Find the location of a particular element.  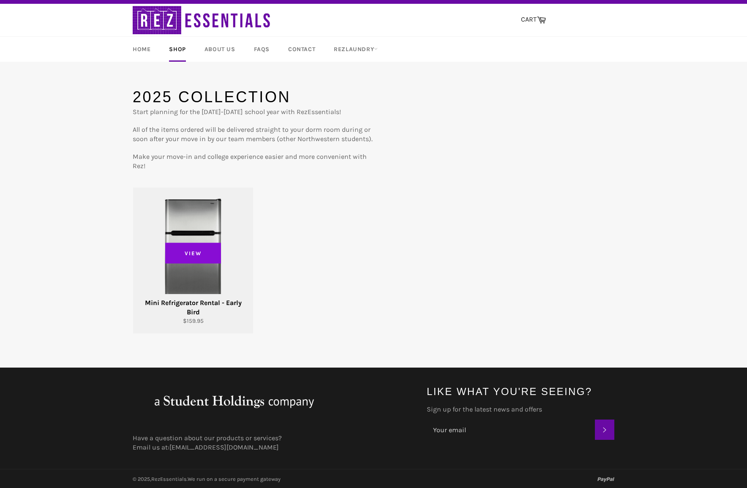

img: aStudentHoldingsNFPcompany_large.png is located at coordinates (234, 401).